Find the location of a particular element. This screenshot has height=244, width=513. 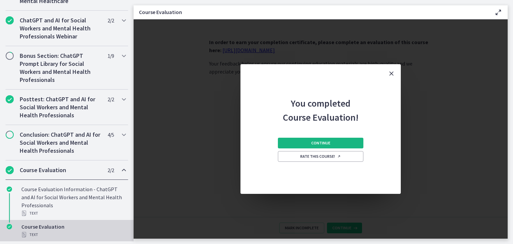

h2: You completed Course Evaluation! is located at coordinates (321, 104).